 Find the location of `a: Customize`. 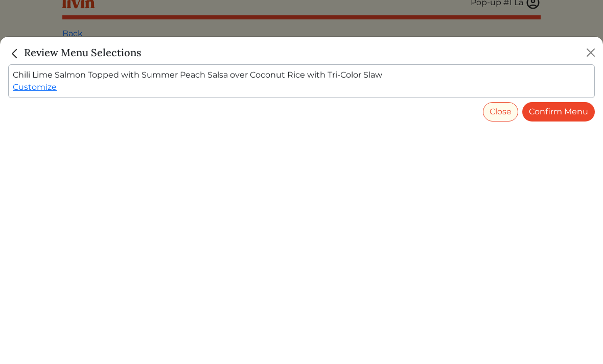

a: Customize is located at coordinates (35, 87).